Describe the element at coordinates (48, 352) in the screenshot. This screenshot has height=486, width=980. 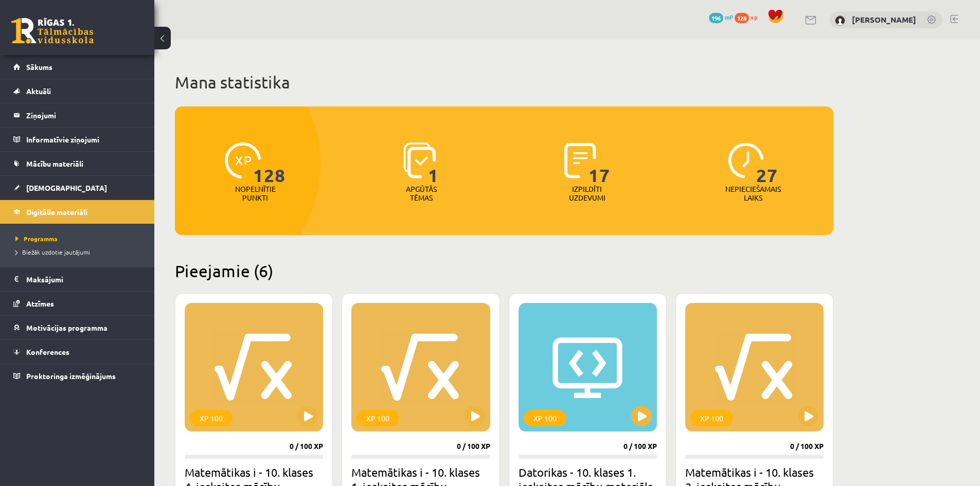
I see `span: Konferences` at that location.